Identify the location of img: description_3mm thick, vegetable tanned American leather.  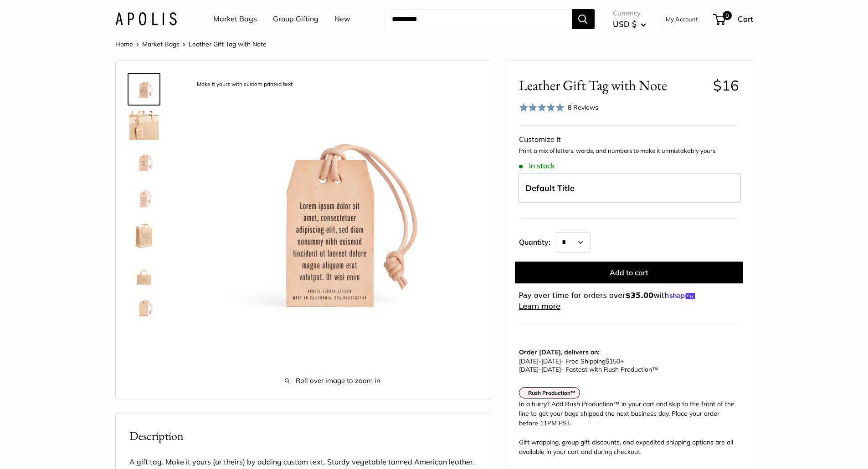
(144, 125).